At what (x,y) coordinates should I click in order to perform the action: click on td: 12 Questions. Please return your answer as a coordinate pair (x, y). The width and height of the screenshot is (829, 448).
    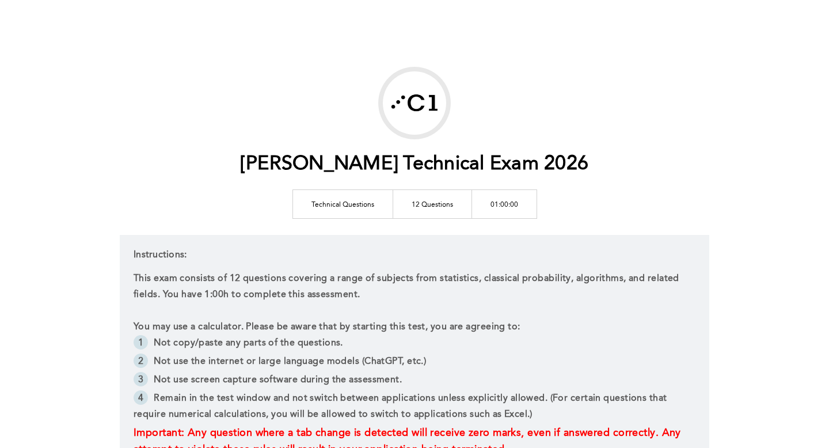
    Looking at the image, I should click on (432, 204).